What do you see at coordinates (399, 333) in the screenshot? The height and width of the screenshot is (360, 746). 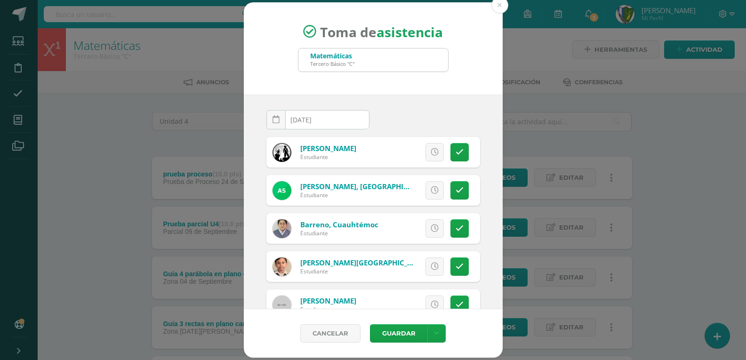 I see `button: Guardar` at bounding box center [399, 333].